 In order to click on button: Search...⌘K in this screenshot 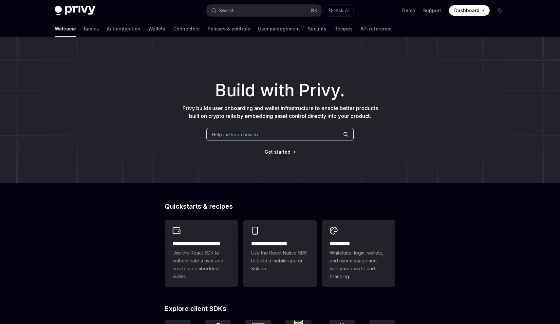, I will do `click(264, 10)`.